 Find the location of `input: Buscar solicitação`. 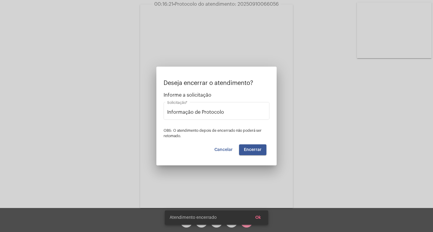

input: Buscar solicitação is located at coordinates (217, 112).